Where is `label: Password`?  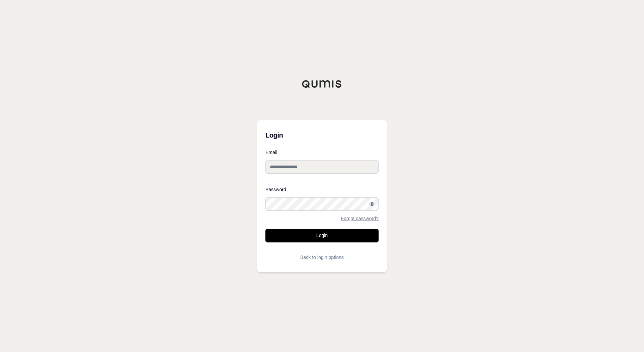
label: Password is located at coordinates (322, 190).